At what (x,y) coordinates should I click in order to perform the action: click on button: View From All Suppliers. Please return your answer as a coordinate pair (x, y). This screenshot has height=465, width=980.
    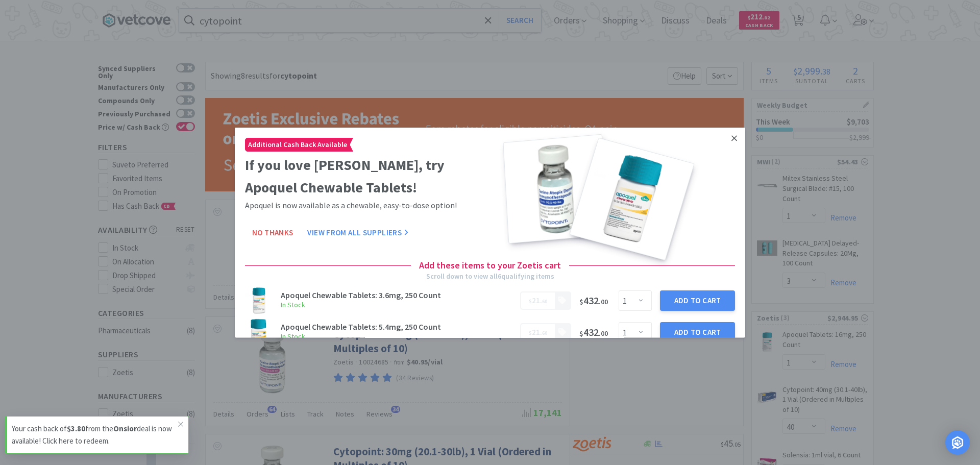
    Looking at the image, I should click on (358, 232).